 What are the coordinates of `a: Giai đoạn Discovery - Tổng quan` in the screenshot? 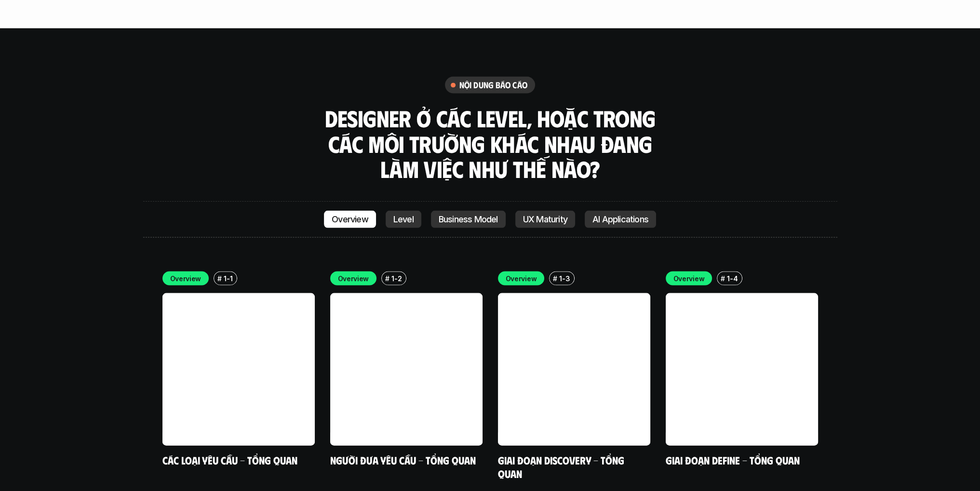 It's located at (562, 466).